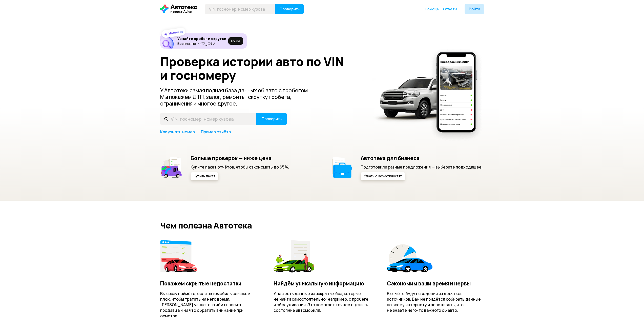 The height and width of the screenshot is (333, 644). Describe the element at coordinates (474, 9) in the screenshot. I see `span: Войти` at that location.